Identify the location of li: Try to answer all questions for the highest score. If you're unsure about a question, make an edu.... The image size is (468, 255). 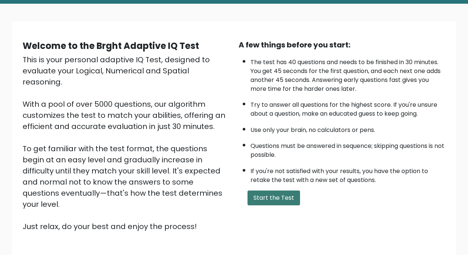
(348, 107).